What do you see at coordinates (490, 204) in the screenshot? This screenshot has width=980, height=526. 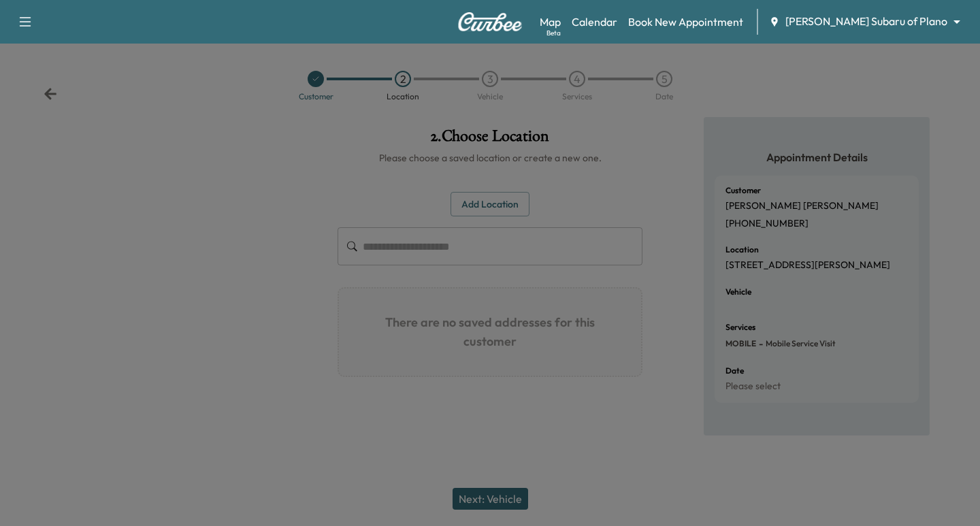 I see `button: Add Location` at bounding box center [490, 204].